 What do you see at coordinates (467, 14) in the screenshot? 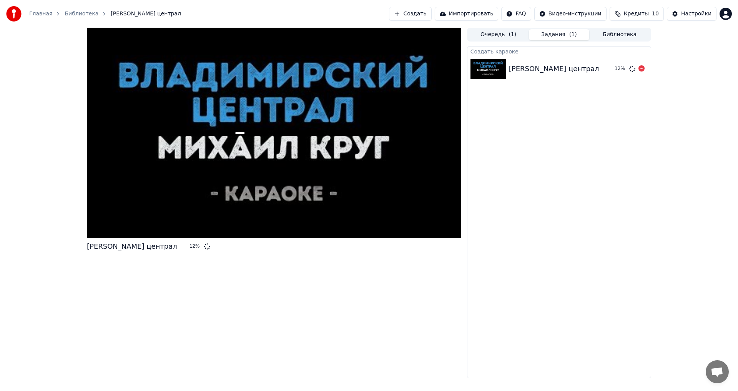
I see `button: Импортировать` at bounding box center [467, 14].